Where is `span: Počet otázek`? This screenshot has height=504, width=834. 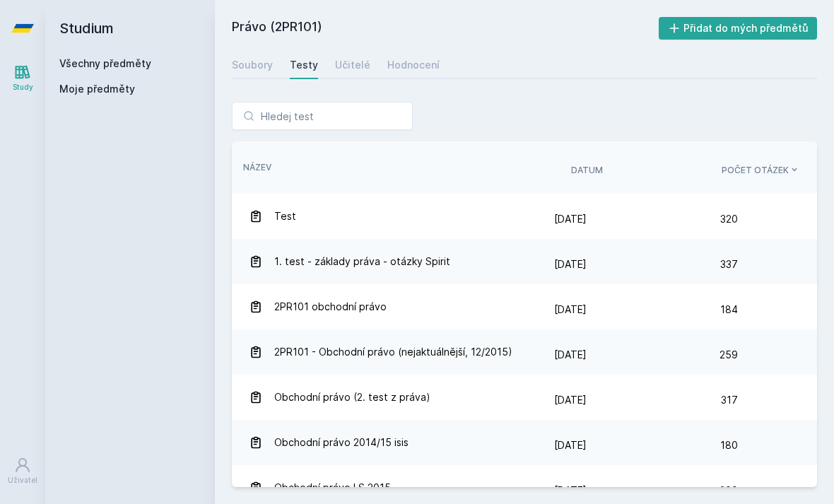
span: Počet otázek is located at coordinates (755, 170).